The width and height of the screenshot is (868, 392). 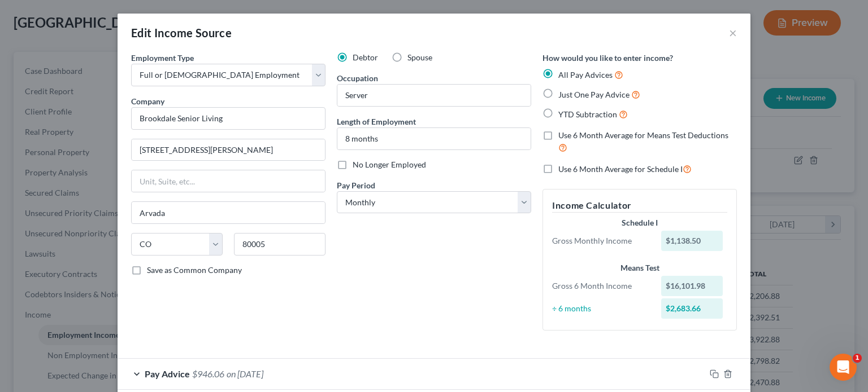 What do you see at coordinates (640, 268) in the screenshot?
I see `div: Means Test` at bounding box center [640, 268].